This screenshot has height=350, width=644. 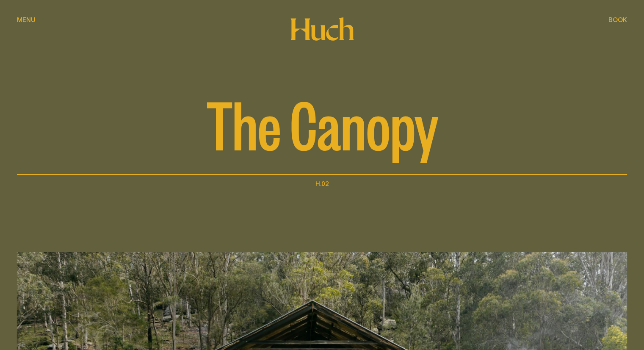 I want to click on span: Menu, so click(x=27, y=20).